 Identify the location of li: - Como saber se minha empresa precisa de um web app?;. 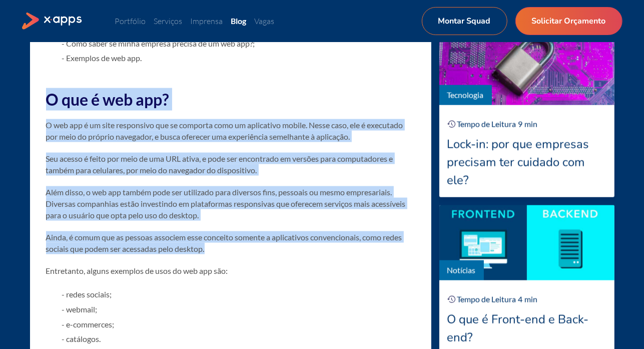
(238, 43).